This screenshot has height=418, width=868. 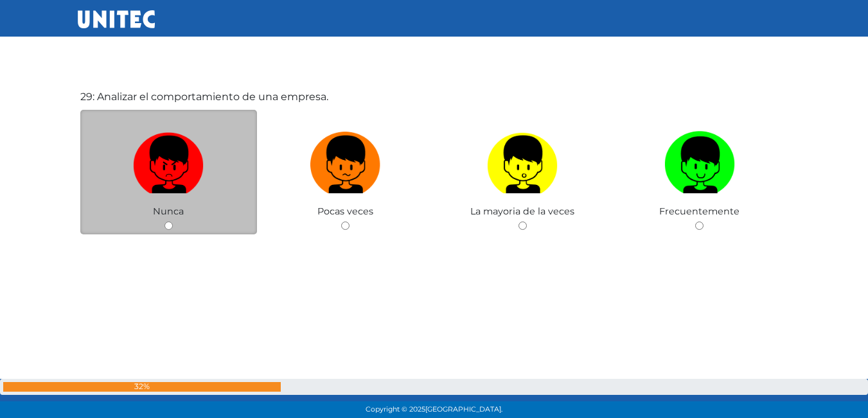 What do you see at coordinates (346, 160) in the screenshot?
I see `img: Pocas veces` at bounding box center [346, 160].